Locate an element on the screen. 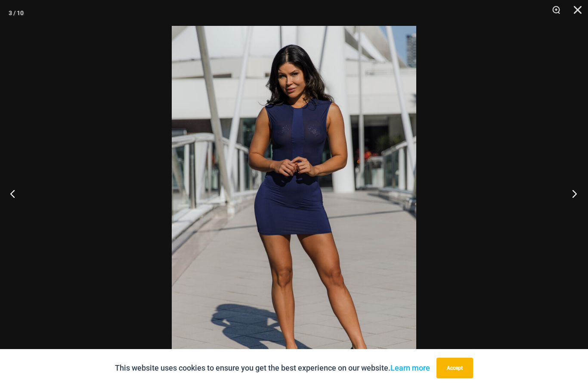 This screenshot has width=588, height=387. div: 3 / 10 is located at coordinates (16, 13).